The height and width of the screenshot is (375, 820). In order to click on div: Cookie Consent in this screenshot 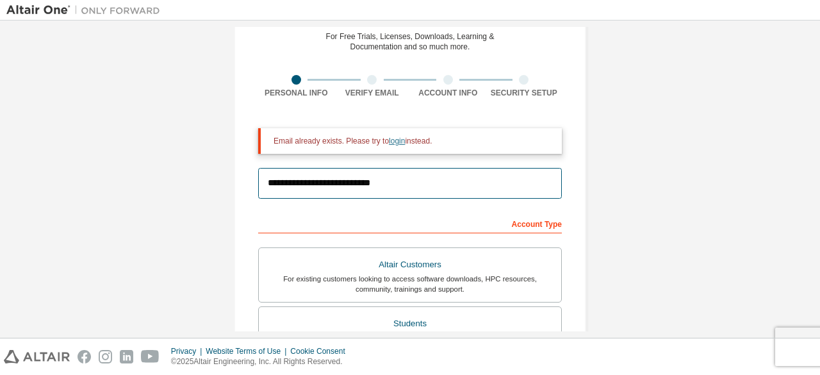, I will do `click(321, 351)`.